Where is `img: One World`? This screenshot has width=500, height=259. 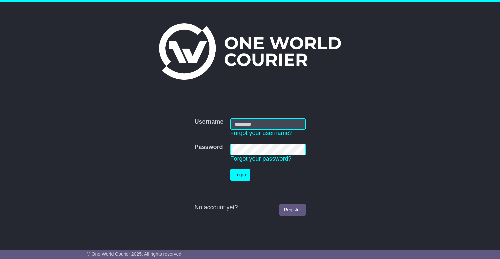
img: One World is located at coordinates (250, 52).